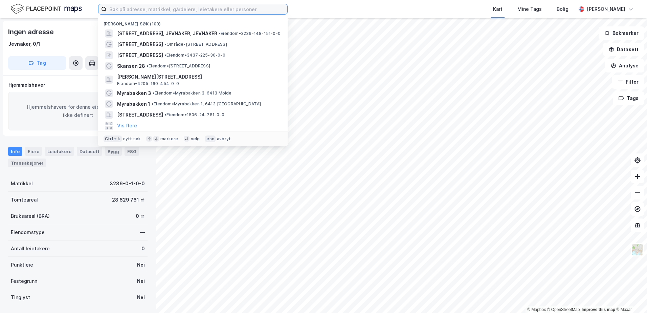  Describe the element at coordinates (194, 115) in the screenshot. I see `span: Eiendom • 1506-24-781-0-0` at that location.